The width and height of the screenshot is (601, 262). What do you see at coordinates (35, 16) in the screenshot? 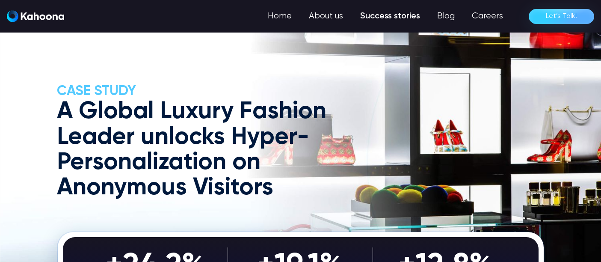
I see `a: home` at bounding box center [35, 16].